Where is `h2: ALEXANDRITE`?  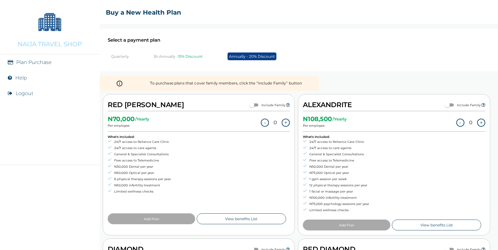
h2: ALEXANDRITE is located at coordinates (327, 105).